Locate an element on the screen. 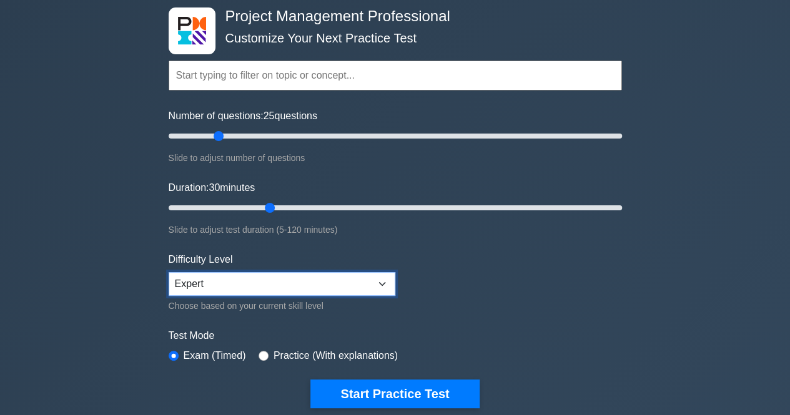 The image size is (790, 415). div: Slide to adjust number of questions is located at coordinates (395, 158).